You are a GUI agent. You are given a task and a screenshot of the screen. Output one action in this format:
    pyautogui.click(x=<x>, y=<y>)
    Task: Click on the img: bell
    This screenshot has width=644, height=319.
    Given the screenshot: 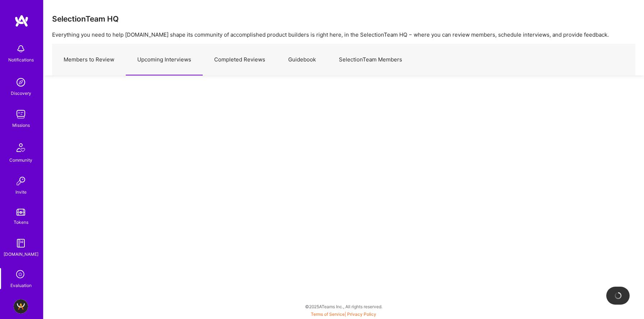 What is the action you would take?
    pyautogui.click(x=21, y=49)
    